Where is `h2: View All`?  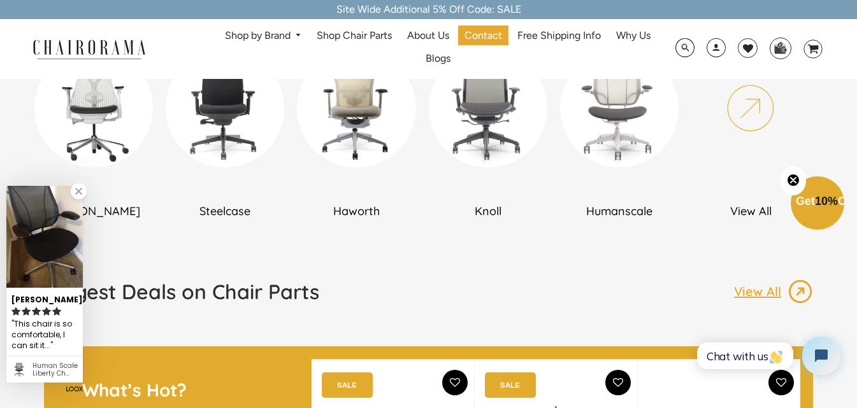 h2: View All is located at coordinates (751, 211).